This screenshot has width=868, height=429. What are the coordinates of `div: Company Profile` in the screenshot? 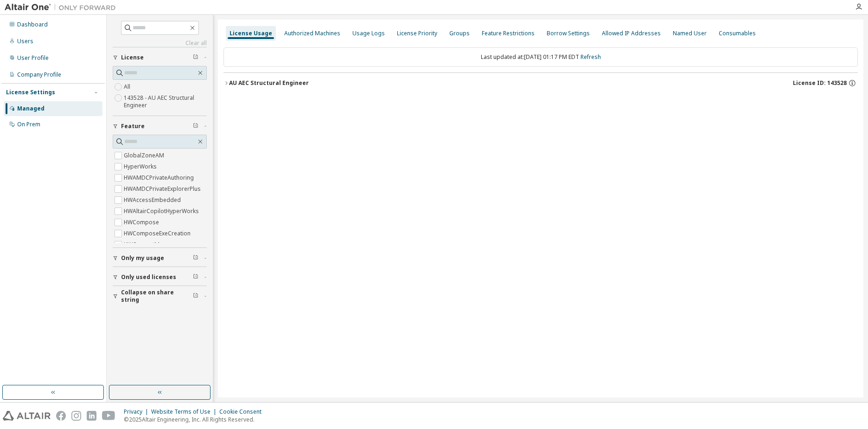 It's located at (39, 75).